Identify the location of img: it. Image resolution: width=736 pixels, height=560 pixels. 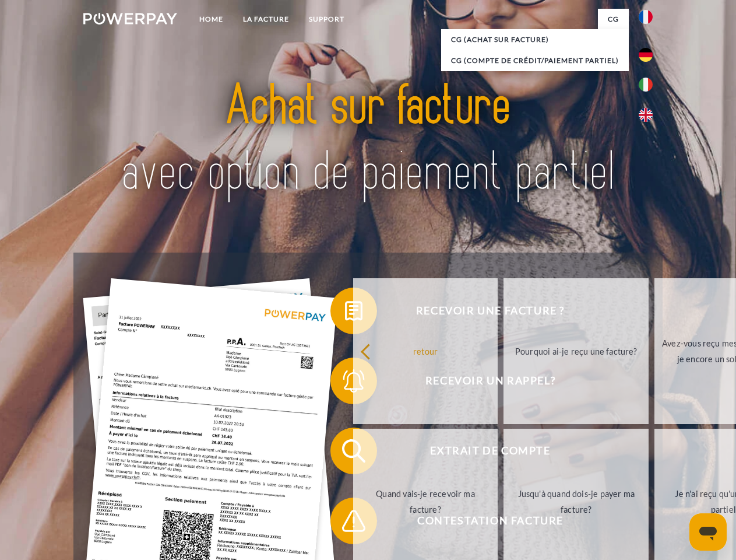
(645, 85).